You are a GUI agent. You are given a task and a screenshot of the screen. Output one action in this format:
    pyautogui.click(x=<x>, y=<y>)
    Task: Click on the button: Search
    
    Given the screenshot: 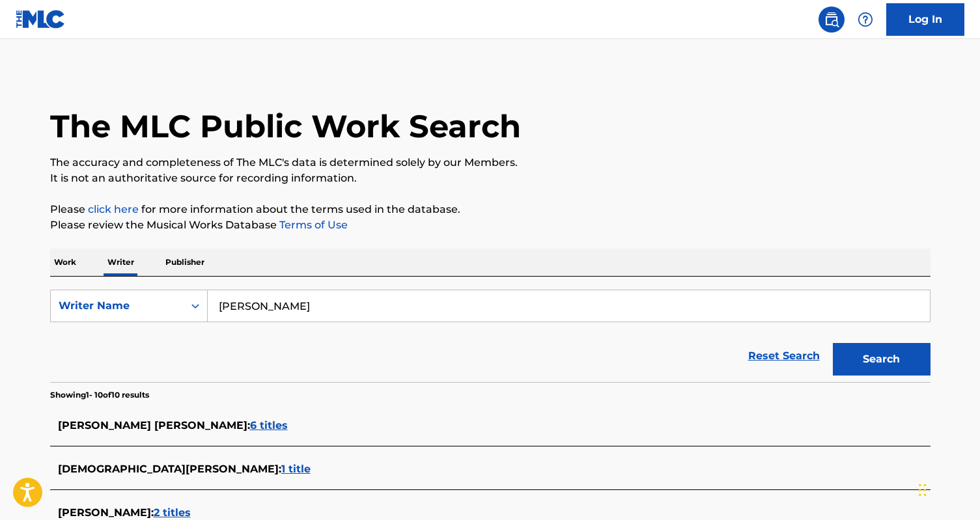 What is the action you would take?
    pyautogui.click(x=881, y=359)
    